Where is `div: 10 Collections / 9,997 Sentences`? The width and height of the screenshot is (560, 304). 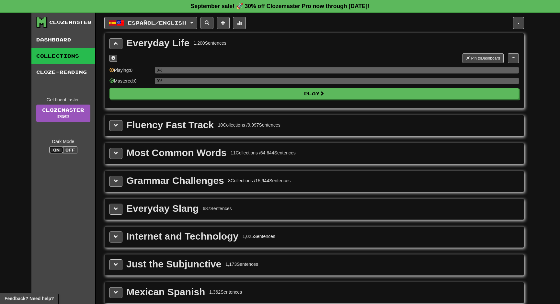
div: 10 Collections / 9,997 Sentences is located at coordinates (249, 125).